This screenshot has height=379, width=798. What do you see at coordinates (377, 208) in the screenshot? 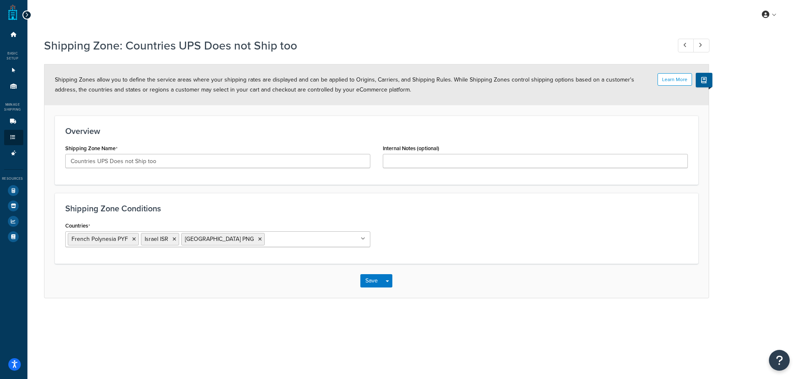
I see `h3: Shipping Zone Conditions` at bounding box center [377, 208].